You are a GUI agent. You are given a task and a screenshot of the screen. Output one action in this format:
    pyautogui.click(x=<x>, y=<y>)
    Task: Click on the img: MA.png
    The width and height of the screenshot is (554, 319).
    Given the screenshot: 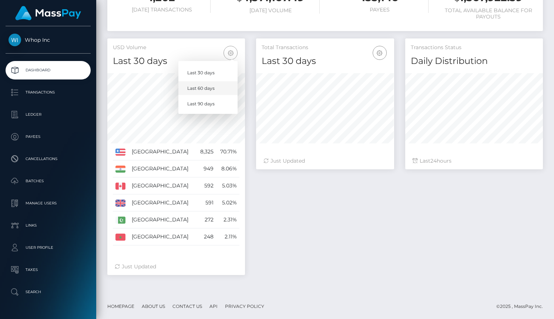 What is the action you would take?
    pyautogui.click(x=120, y=237)
    